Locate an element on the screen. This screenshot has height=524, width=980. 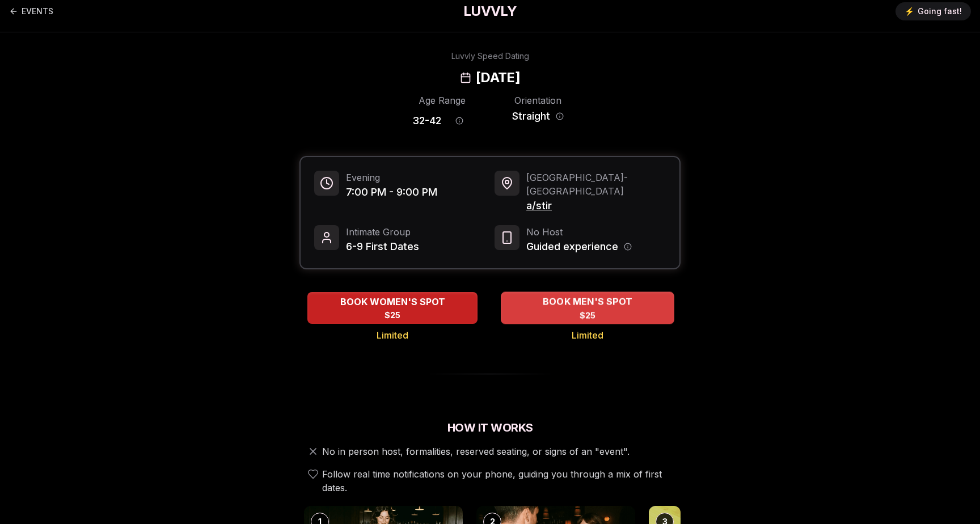
span: Evening is located at coordinates (391, 177).